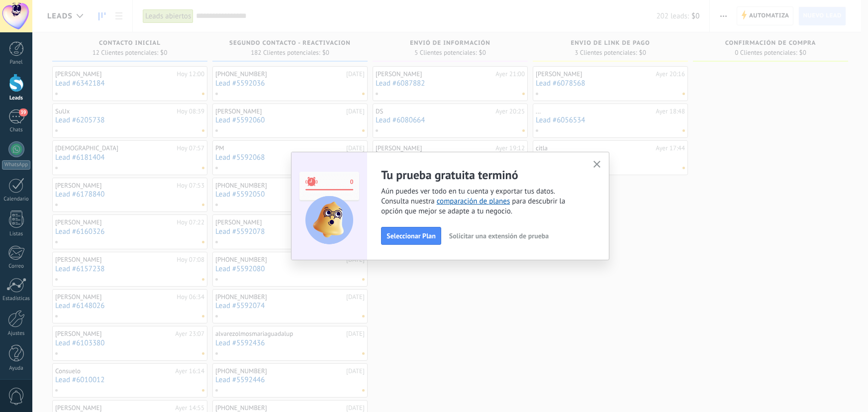 The image size is (868, 412). Describe the element at coordinates (16, 165) in the screenshot. I see `div: WhatsApp` at that location.